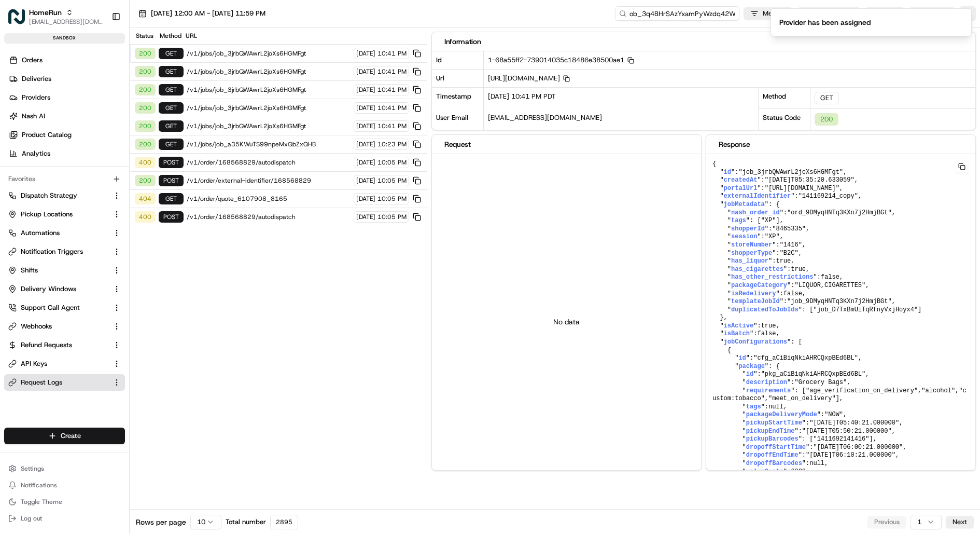  What do you see at coordinates (66, 60) in the screenshot?
I see `a: Orders` at bounding box center [66, 60].